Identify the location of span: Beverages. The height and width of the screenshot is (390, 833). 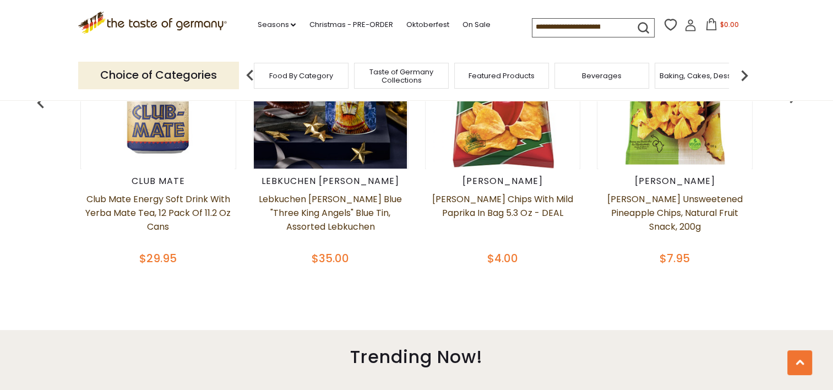
(602, 75).